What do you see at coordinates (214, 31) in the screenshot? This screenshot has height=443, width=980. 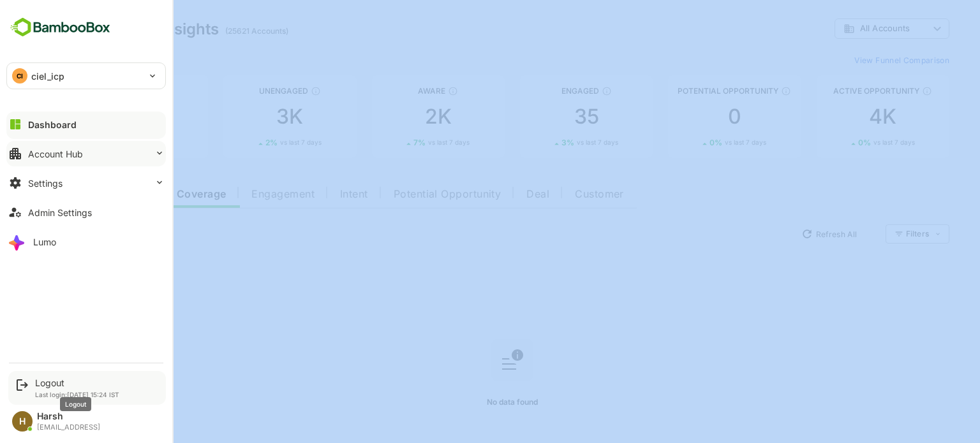 I see `ag: (25621 Accounts)` at bounding box center [214, 31].